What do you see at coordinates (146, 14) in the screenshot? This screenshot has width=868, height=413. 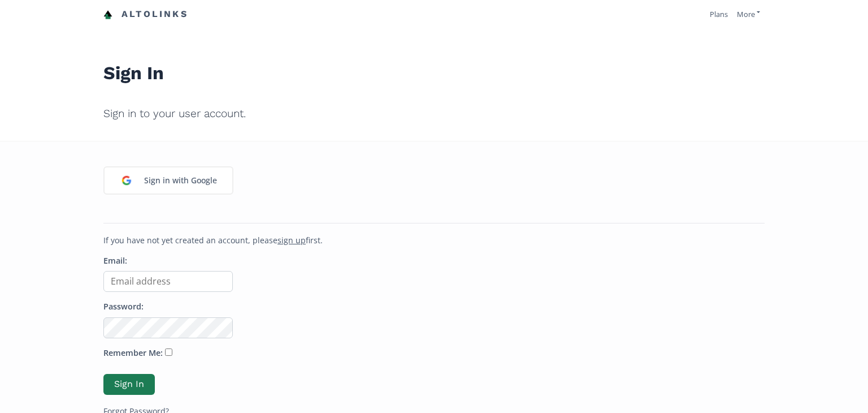 I see `a: Altolinks` at bounding box center [146, 14].